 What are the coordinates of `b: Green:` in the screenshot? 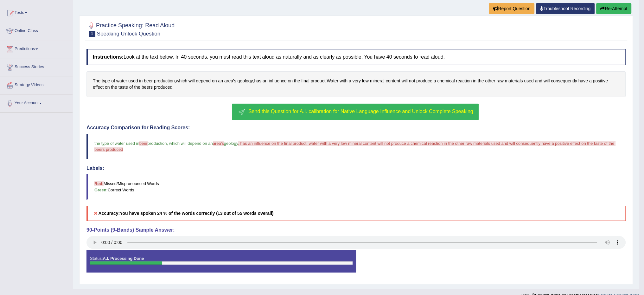 It's located at (101, 190).